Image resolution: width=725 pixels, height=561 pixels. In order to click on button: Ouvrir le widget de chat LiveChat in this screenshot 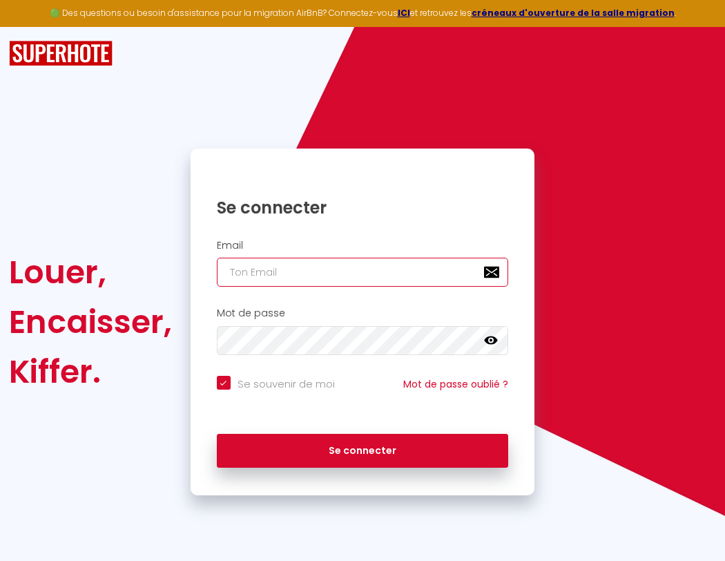, I will do `click(32, 26)`.